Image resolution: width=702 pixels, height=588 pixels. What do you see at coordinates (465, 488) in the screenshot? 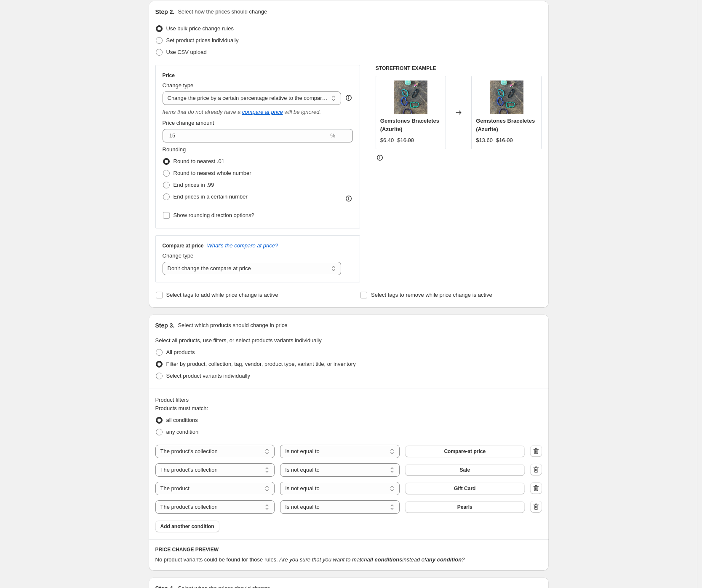
I see `button: Gift Card` at bounding box center [465, 488].